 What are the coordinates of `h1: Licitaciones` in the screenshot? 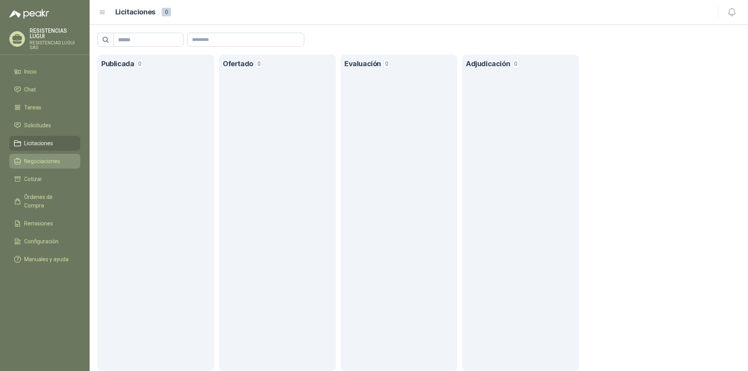 It's located at (135, 12).